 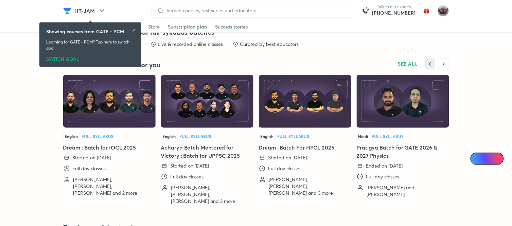 What do you see at coordinates (443, 11) in the screenshot?
I see `img: amirhussain Hussain` at bounding box center [443, 11].